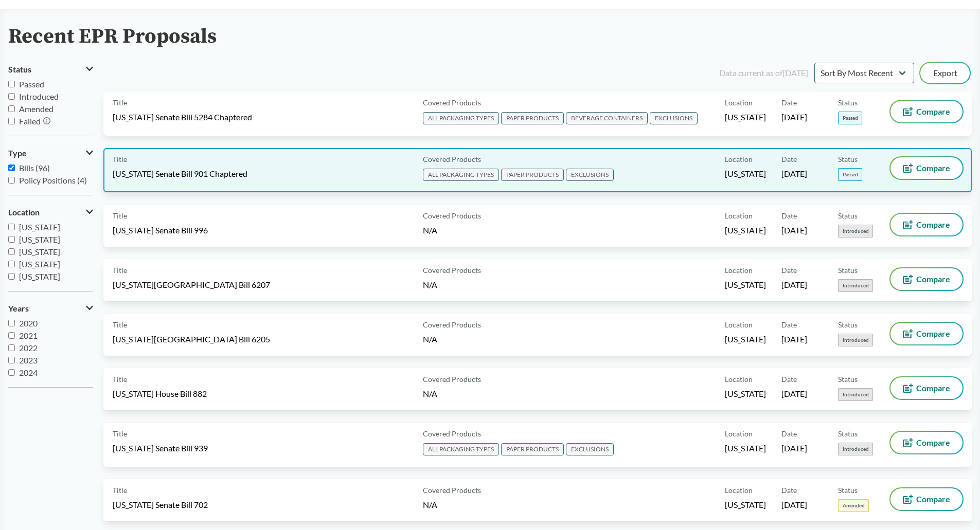  Describe the element at coordinates (36, 108) in the screenshot. I see `span: Amended` at that location.